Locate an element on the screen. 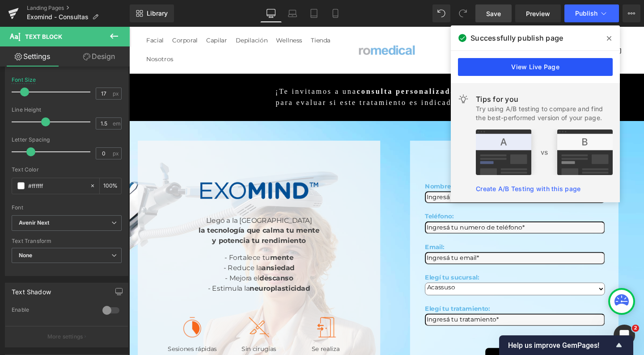  button: Abrir búsqueda is located at coordinates (475, 25).